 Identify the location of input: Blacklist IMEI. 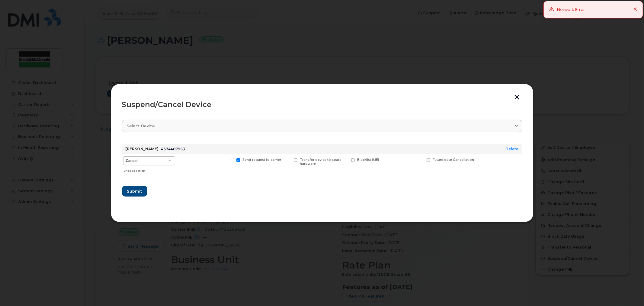
(346, 160).